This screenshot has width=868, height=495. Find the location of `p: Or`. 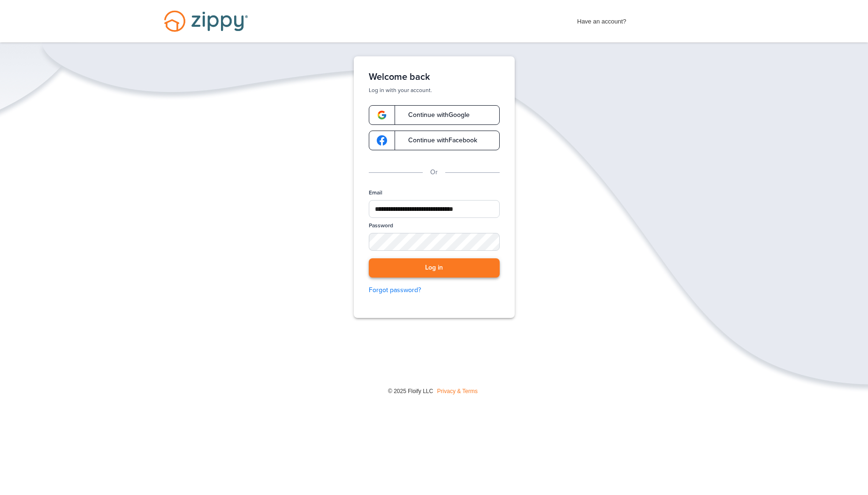

p: Or is located at coordinates (434, 172).